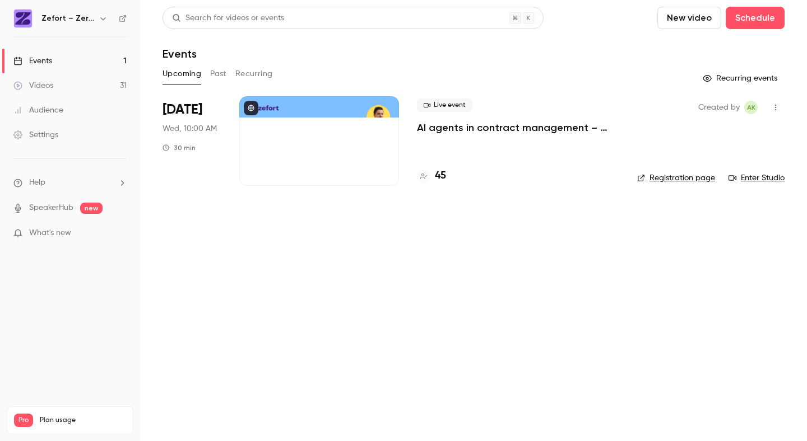 This screenshot has height=441, width=807. I want to click on span: What's new, so click(50, 233).